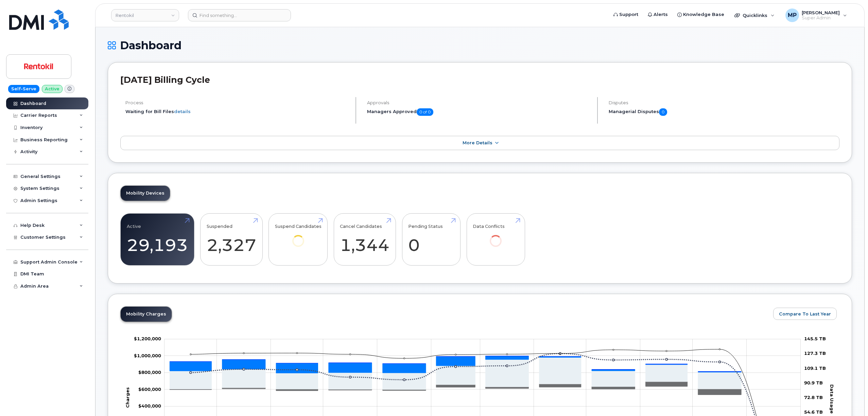  Describe the element at coordinates (805, 314) in the screenshot. I see `span: Compare To Last Year` at that location.